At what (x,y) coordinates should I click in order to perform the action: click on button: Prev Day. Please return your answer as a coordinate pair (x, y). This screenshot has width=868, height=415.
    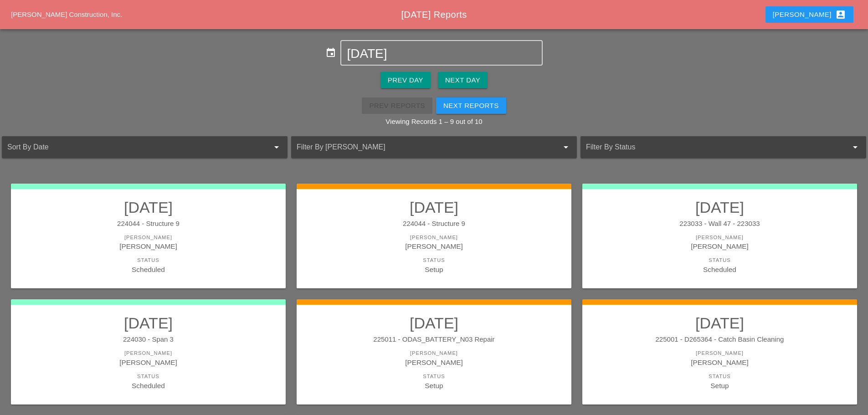
    Looking at the image, I should click on (405, 80).